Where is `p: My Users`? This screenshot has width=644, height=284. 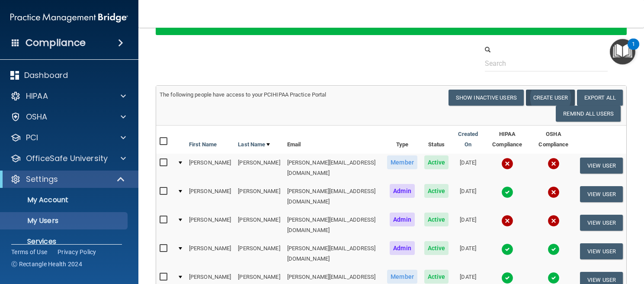
p: My Users is located at coordinates (65, 221).